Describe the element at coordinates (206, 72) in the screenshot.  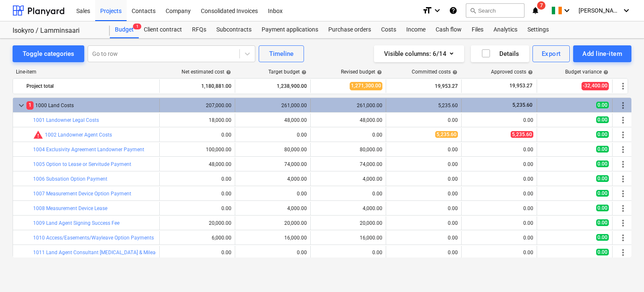
I see `div: Net estimated cost` at that location.